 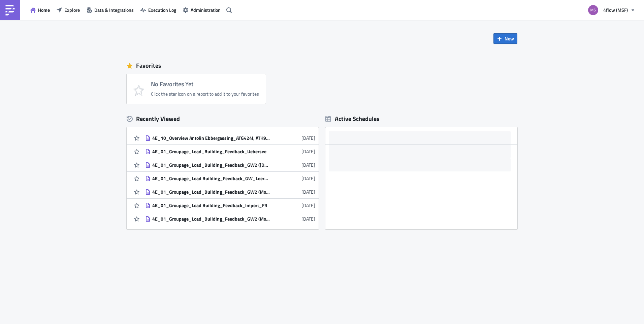 I want to click on div: 4E_01_Groupage_Load_Building_Feedback_GW2 (Montag), so click(x=211, y=219).